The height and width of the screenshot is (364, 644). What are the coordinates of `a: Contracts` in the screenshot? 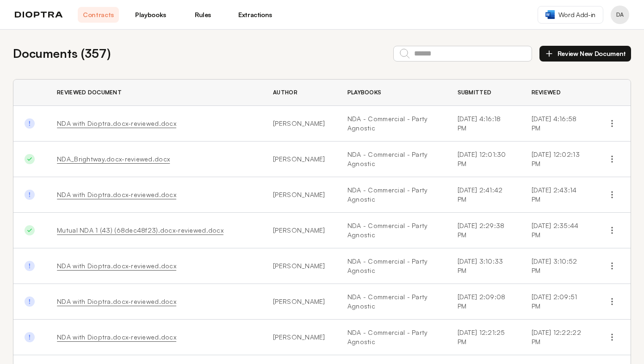 It's located at (98, 15).